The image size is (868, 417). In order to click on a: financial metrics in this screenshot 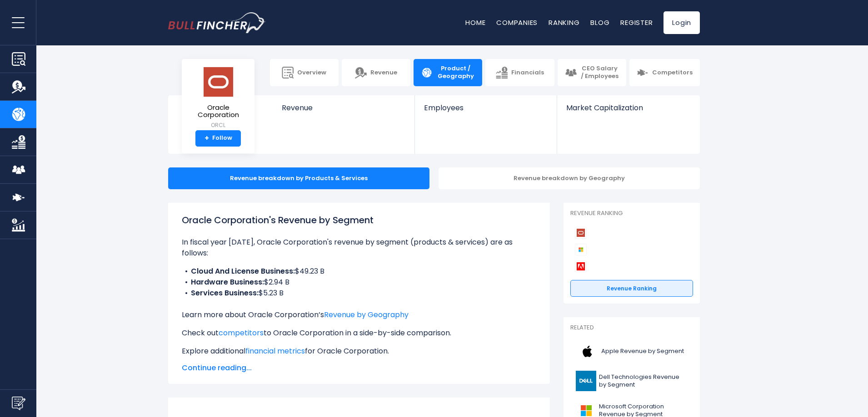, I will do `click(275, 351)`.